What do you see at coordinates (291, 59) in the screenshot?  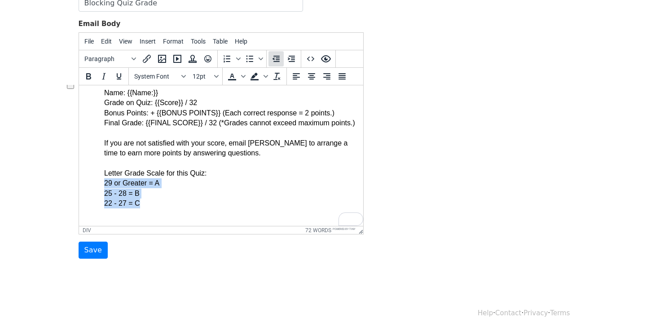 I see `button: Increase indent` at bounding box center [291, 59].